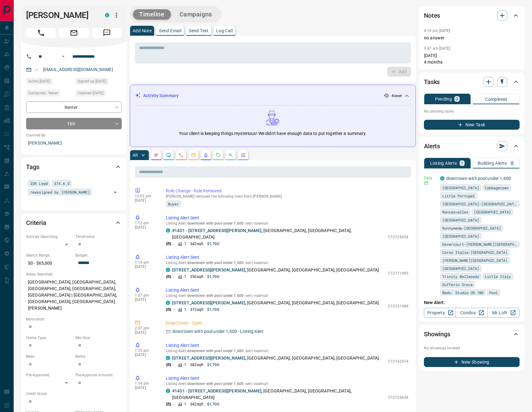 The width and height of the screenshot is (532, 412). Describe the element at coordinates (472, 348) in the screenshot. I see `p: No showings booked` at that location.